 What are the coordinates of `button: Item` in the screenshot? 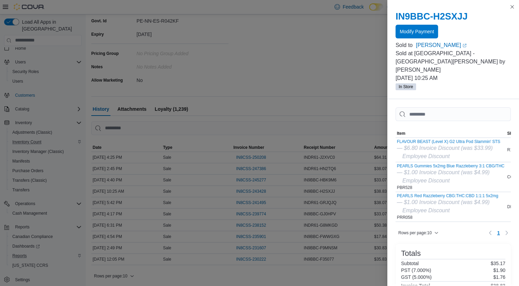 It's located at (450, 133).